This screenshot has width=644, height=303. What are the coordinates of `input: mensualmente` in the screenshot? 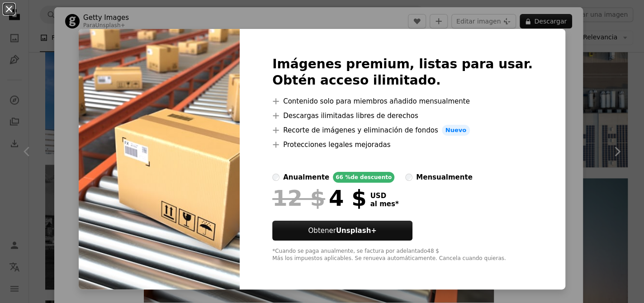 It's located at (409, 177).